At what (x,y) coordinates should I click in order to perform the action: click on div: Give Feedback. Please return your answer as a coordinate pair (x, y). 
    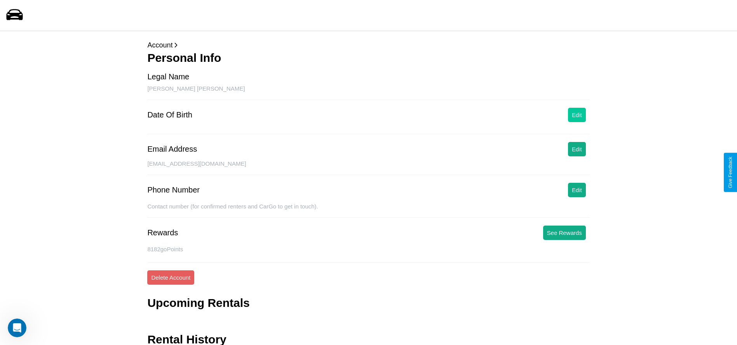
    Looking at the image, I should click on (730, 172).